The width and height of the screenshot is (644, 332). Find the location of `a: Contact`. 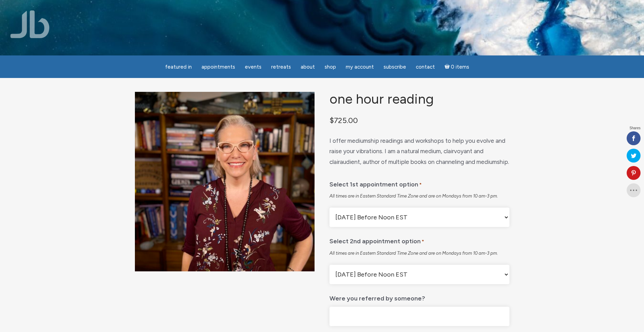

a: Contact is located at coordinates (425, 67).